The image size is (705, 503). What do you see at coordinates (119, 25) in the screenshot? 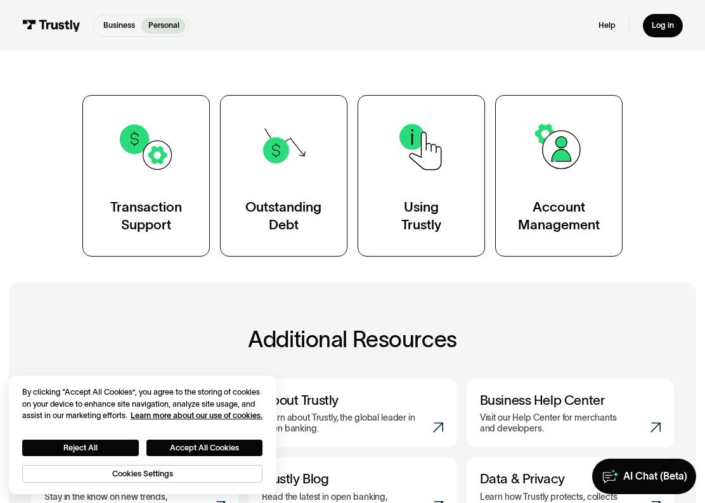
I see `p: Business` at bounding box center [119, 25].